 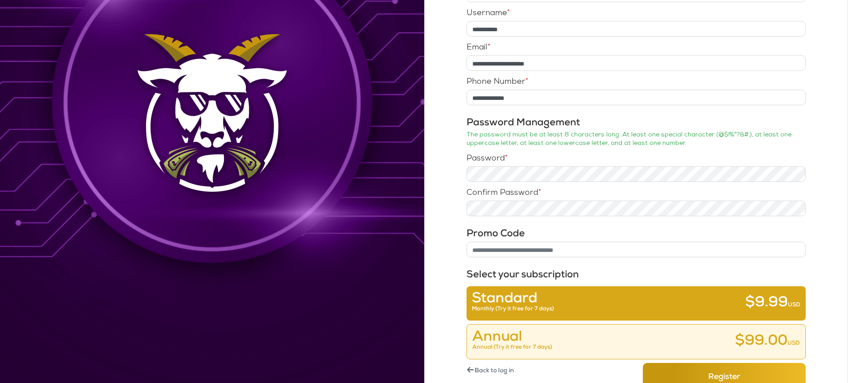 I want to click on span: Annual (Try it free for 7 days), so click(x=512, y=347).